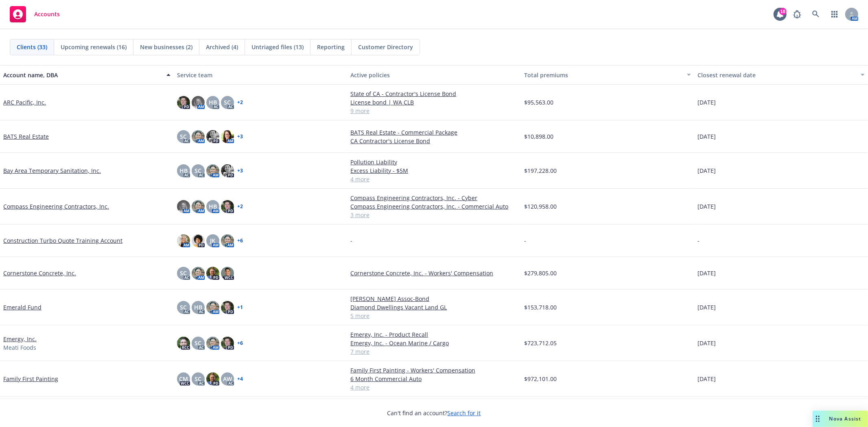 This screenshot has width=868, height=427. What do you see at coordinates (781, 75) in the screenshot?
I see `button: Closest renewal date` at bounding box center [781, 75].